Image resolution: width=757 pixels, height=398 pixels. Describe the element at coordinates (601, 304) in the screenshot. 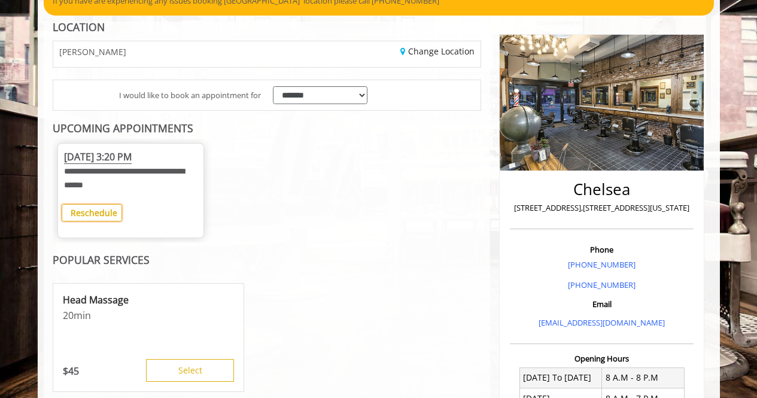

I see `h3: Email` at that location.